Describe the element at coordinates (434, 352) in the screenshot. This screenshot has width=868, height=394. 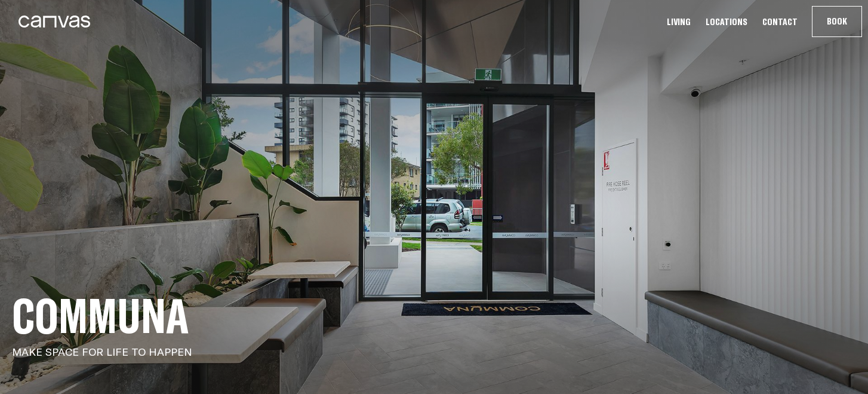
I see `p: MAKE SPACE FOR LIFE TO HAPPEN` at that location.